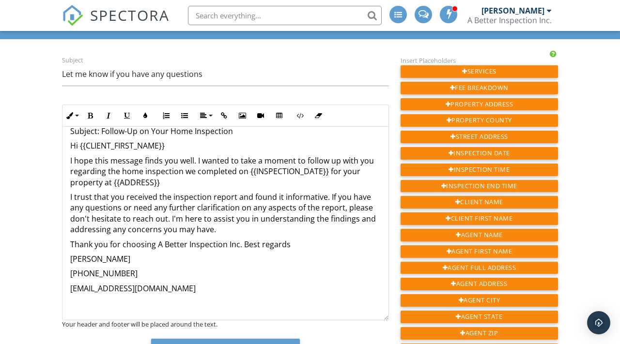  I want to click on img: The Best Home Inspection Software - Spectora, so click(73, 15).